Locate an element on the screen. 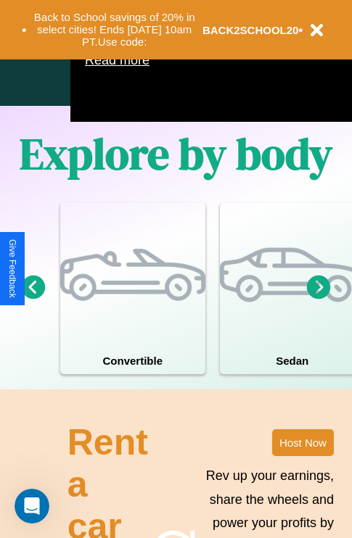  h1: Explore by body is located at coordinates (176, 154).